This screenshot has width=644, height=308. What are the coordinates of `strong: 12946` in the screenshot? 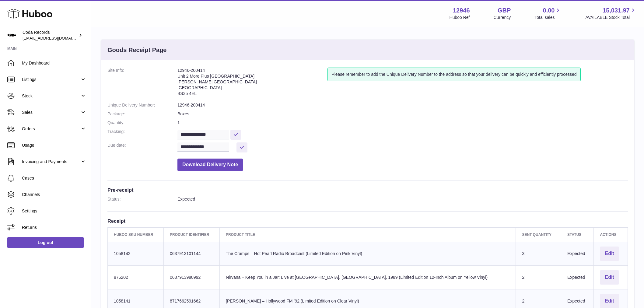 It's located at (461, 10).